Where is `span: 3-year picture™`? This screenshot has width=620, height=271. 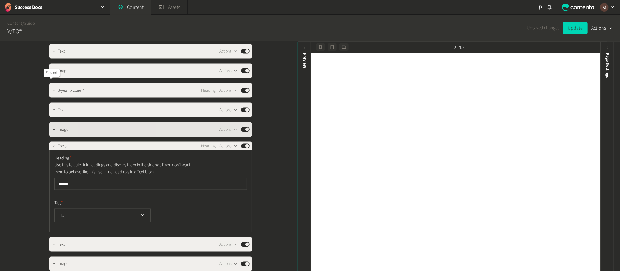
span: 3-year picture™ is located at coordinates (71, 90).